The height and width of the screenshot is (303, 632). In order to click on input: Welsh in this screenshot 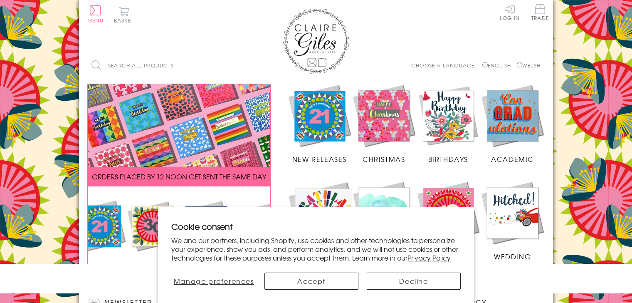, I will do `click(519, 64)`.